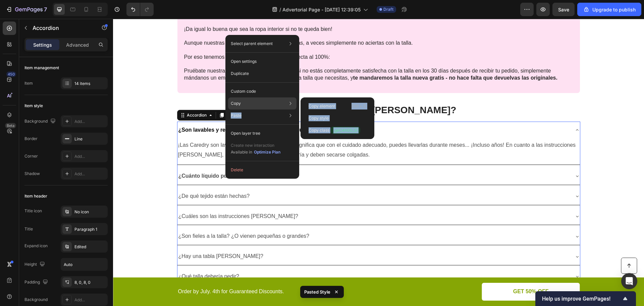 This screenshot has width=644, height=306. I want to click on button: Optimize Plan, so click(267, 152).